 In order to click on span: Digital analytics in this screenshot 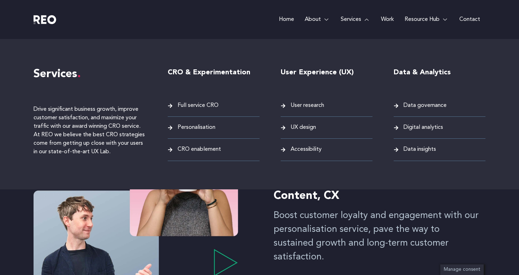, I will do `click(423, 127)`.